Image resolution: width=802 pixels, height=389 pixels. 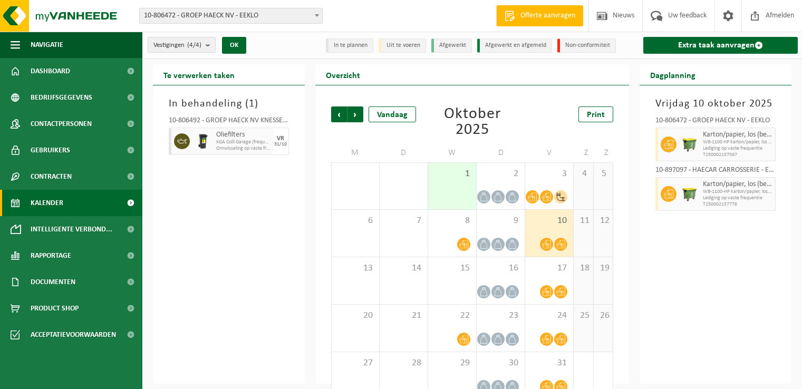 What do you see at coordinates (355, 268) in the screenshot?
I see `span: 13` at bounding box center [355, 268].